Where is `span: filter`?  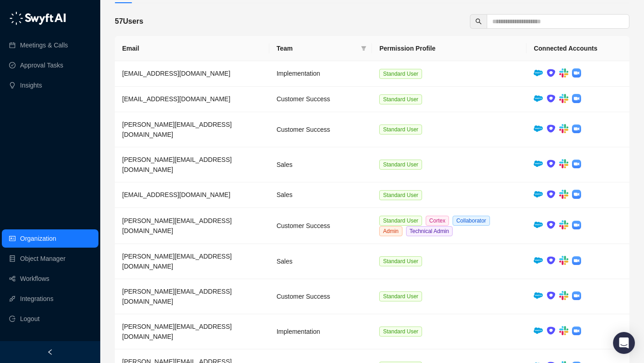
span: filter is located at coordinates (364, 48).